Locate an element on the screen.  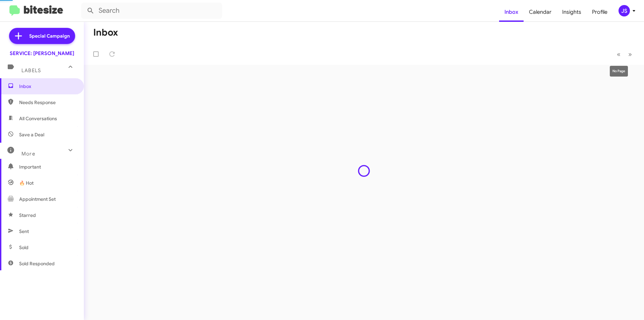
span: Starred is located at coordinates (27, 215).